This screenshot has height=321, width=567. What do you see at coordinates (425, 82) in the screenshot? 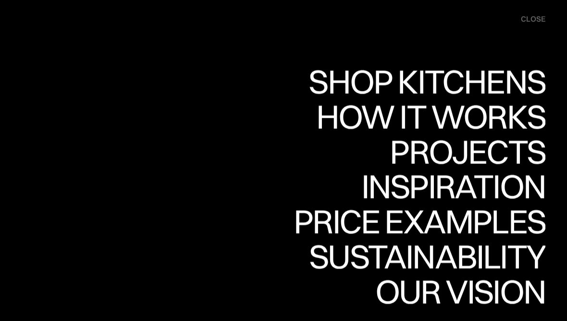
I see `a: Shop KitchensShop Kitchens` at bounding box center [425, 82].